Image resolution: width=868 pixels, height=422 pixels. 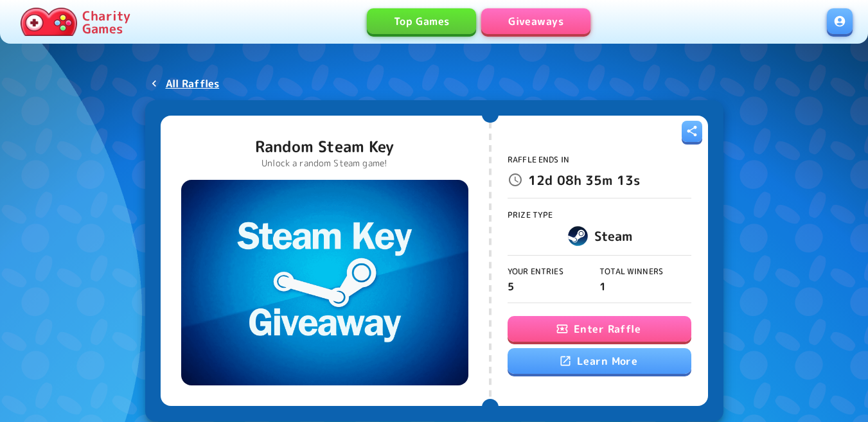 What do you see at coordinates (106, 22) in the screenshot?
I see `p: Charity Games` at bounding box center [106, 22].